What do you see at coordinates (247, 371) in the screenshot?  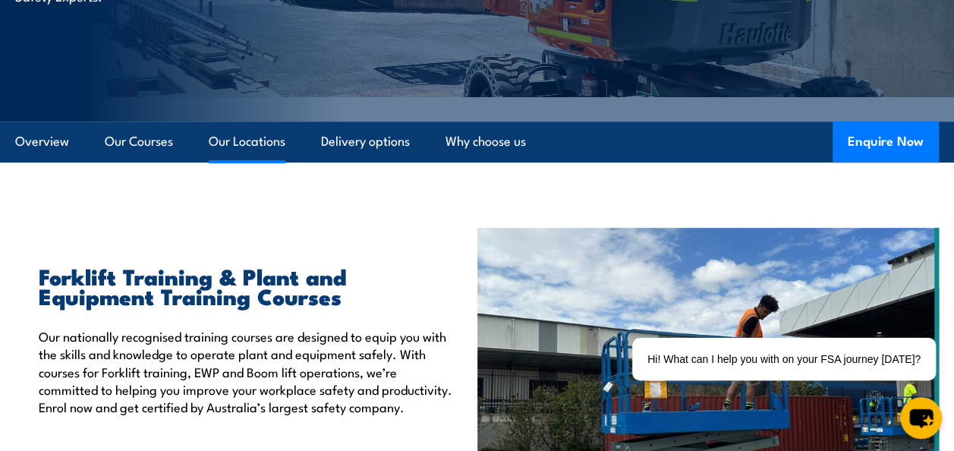 I see `p: Our nationally recognised training courses are designed to equip you with the skills and knowledg...` at bounding box center [247, 371].